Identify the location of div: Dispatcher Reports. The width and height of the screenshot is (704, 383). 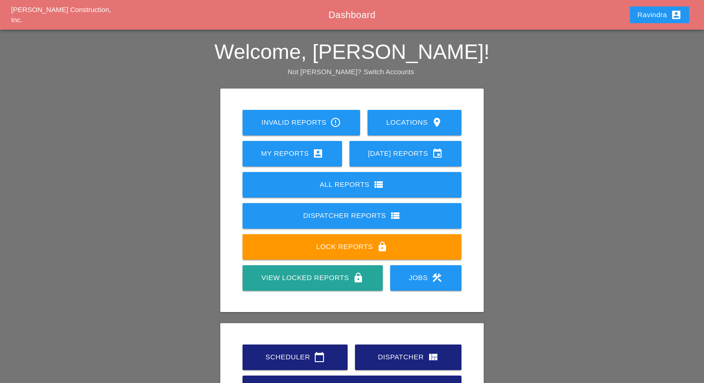
(352, 215).